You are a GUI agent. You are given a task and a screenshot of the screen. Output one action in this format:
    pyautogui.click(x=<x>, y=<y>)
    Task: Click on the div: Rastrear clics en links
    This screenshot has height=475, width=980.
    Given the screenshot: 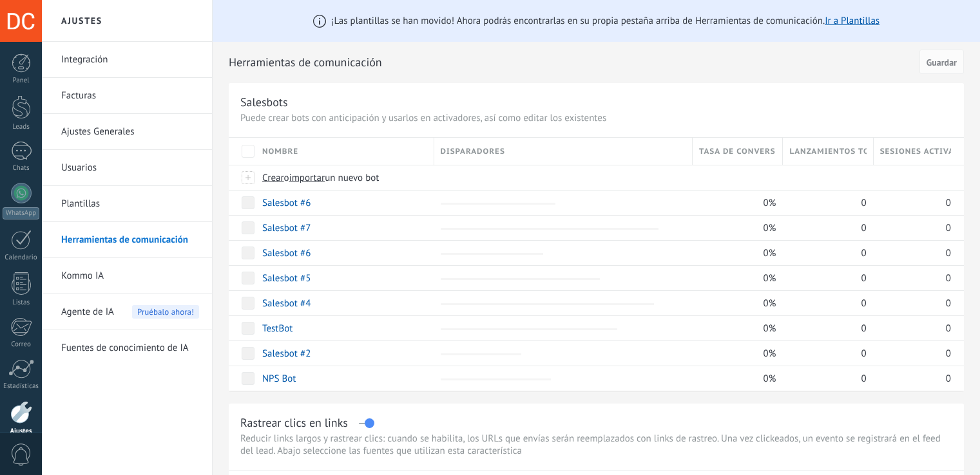 What is the action you would take?
    pyautogui.click(x=294, y=422)
    